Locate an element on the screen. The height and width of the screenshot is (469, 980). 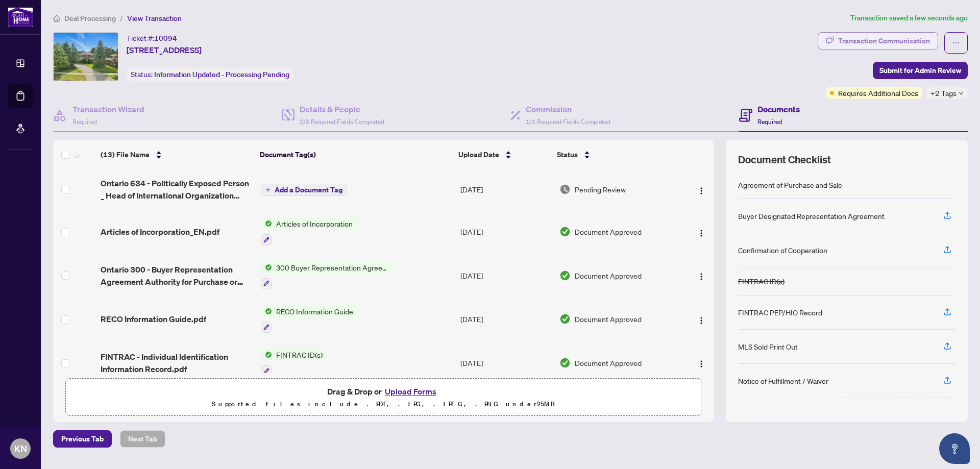
button: Status IconFINTRAC ID(s) is located at coordinates (293, 363).